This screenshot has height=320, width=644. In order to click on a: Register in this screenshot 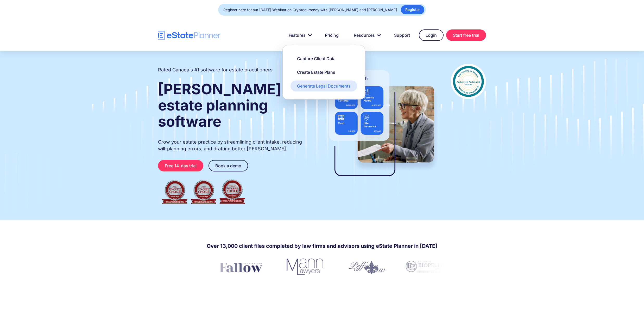, I will do `click(413, 10)`.